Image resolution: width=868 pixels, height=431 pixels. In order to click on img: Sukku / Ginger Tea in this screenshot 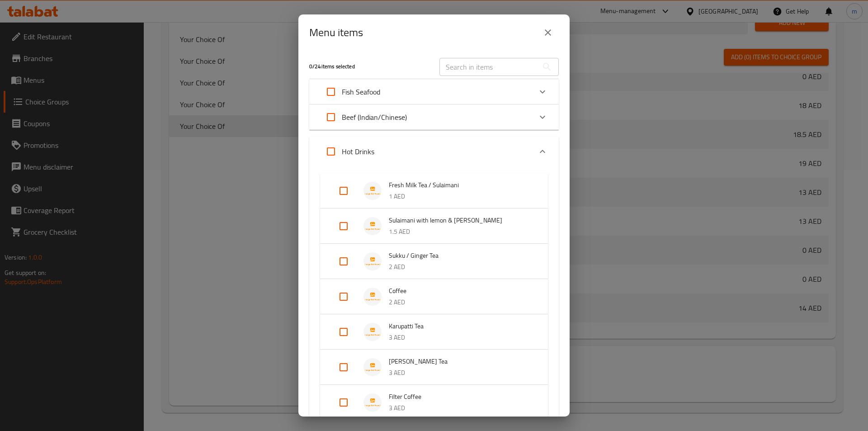, I will do `click(373, 261)`.